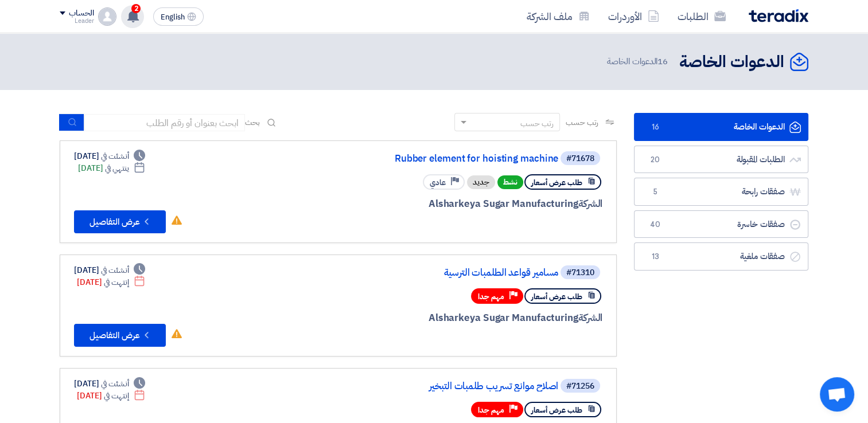 This screenshot has width=868, height=423. I want to click on a: صفقات خاسرة40, so click(722, 224).